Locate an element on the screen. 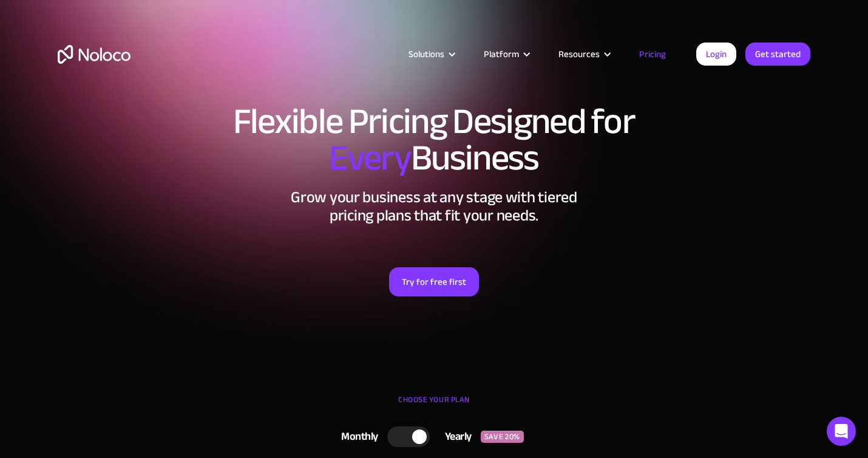 Image resolution: width=868 pixels, height=458 pixels. a: Try for free first is located at coordinates (434, 282).